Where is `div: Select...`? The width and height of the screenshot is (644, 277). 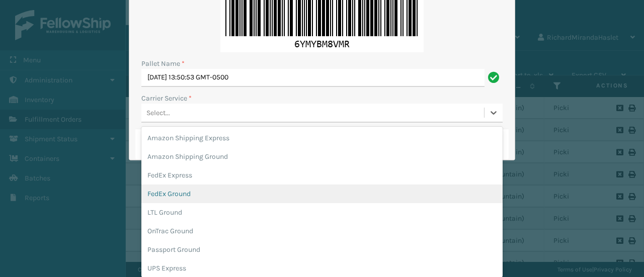
div: Select... is located at coordinates (158, 113).